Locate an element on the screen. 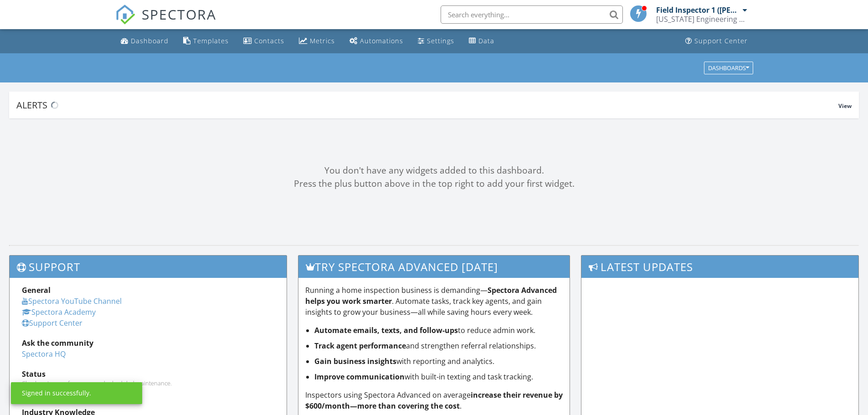  strong: increase their revenue by $600/month—more than covering the cost is located at coordinates (434, 400).